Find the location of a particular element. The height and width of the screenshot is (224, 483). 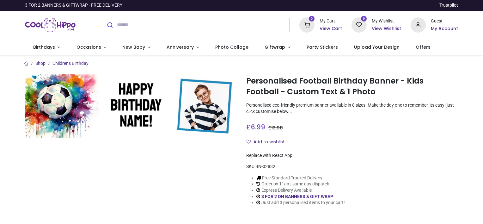

span: Offers is located at coordinates (423, 47).